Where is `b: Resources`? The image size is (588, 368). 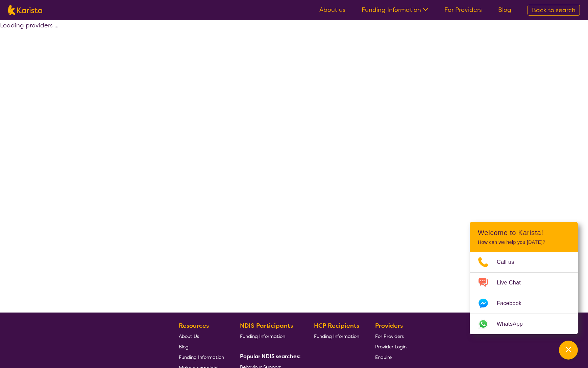 b: Resources is located at coordinates (194, 326).